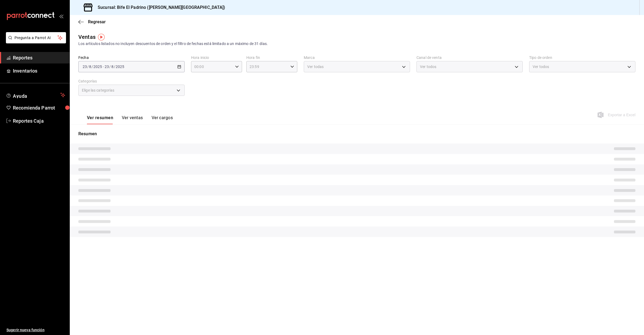 The image size is (644, 335). What do you see at coordinates (92, 22) in the screenshot?
I see `button: Regresar` at bounding box center [92, 22].